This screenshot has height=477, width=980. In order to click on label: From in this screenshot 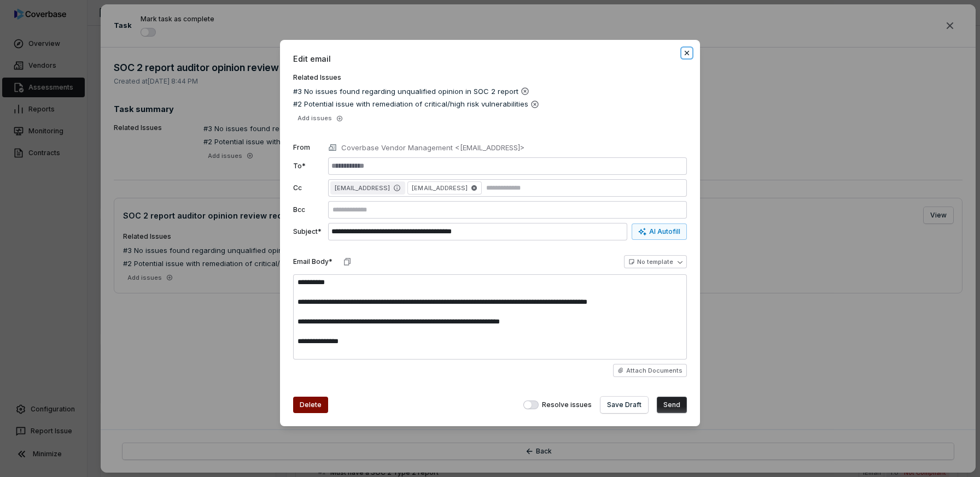, I will do `click(308, 148)`.